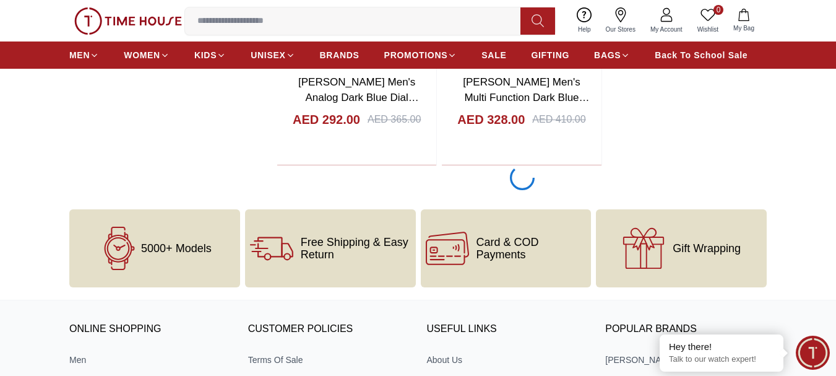 The image size is (836, 376). I want to click on span: BRANDS, so click(340, 55).